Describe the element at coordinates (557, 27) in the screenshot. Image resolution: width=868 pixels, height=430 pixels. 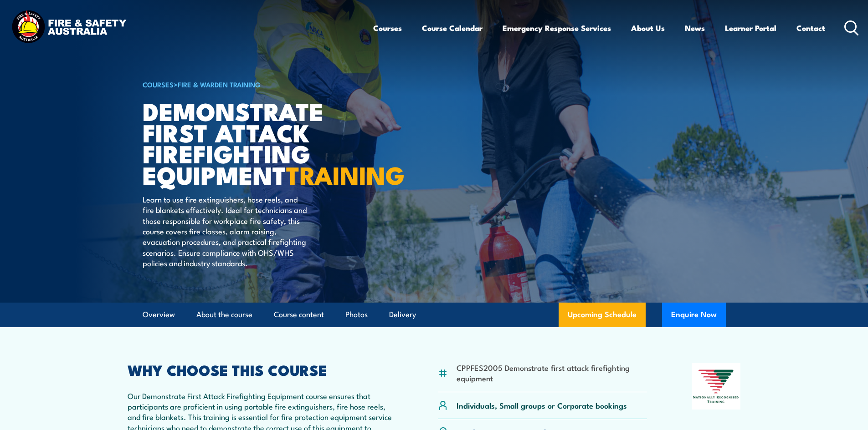
I see `a: Emergency Response Services` at that location.